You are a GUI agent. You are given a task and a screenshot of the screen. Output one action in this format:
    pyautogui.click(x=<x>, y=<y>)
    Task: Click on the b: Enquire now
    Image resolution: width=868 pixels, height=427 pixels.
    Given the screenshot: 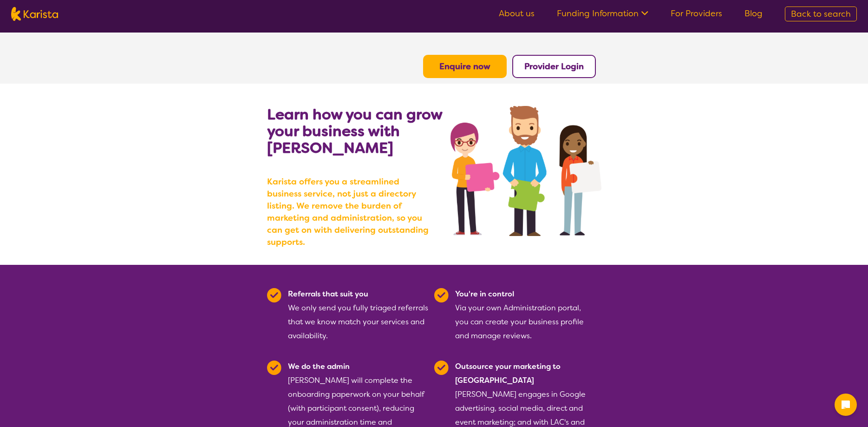 What is the action you would take?
    pyautogui.click(x=465, y=66)
    